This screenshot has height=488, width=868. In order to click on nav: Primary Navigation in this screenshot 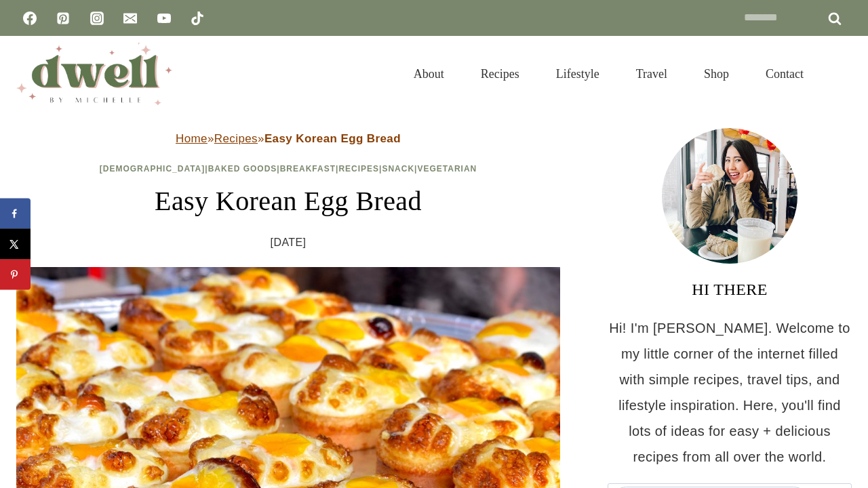, I will do `click(608, 73)`.